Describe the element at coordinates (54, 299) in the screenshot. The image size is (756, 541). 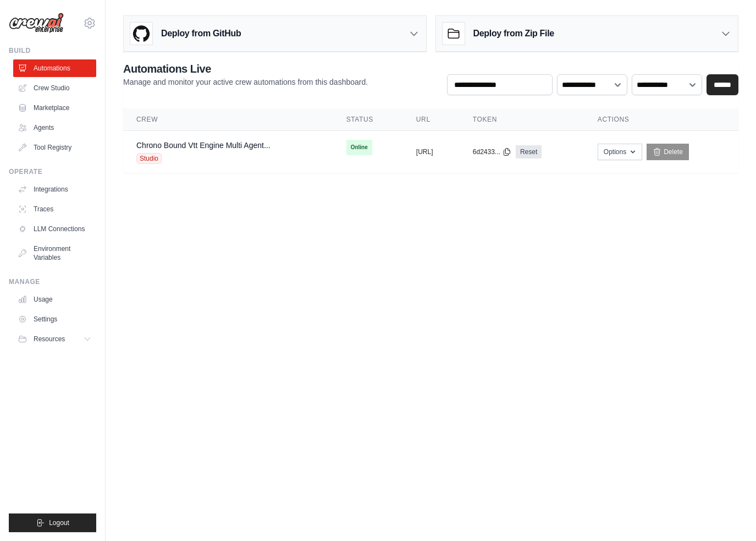
I see `a: Usage` at that location.